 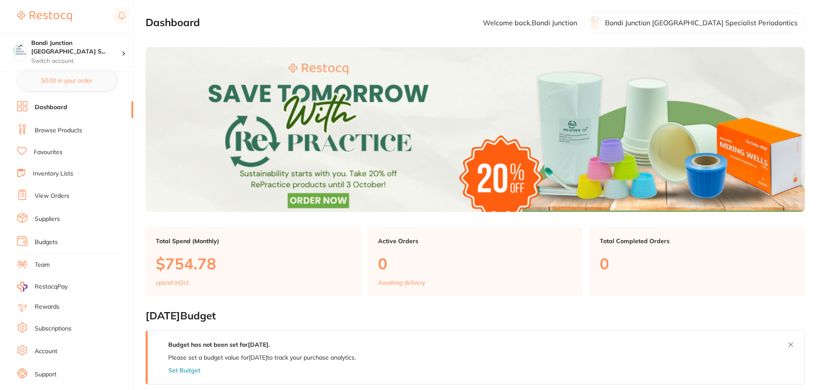 I want to click on p: Welcome back, Bondi Junction, so click(x=530, y=23).